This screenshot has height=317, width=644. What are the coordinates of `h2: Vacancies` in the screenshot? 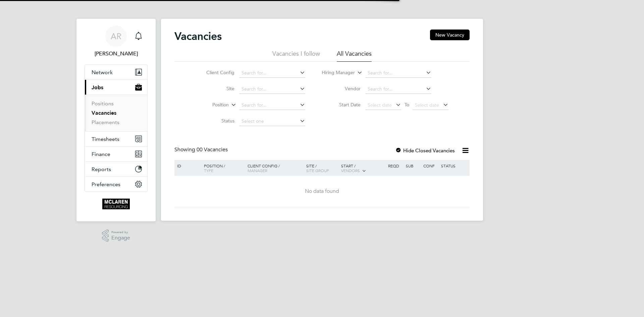 It's located at (198, 36).